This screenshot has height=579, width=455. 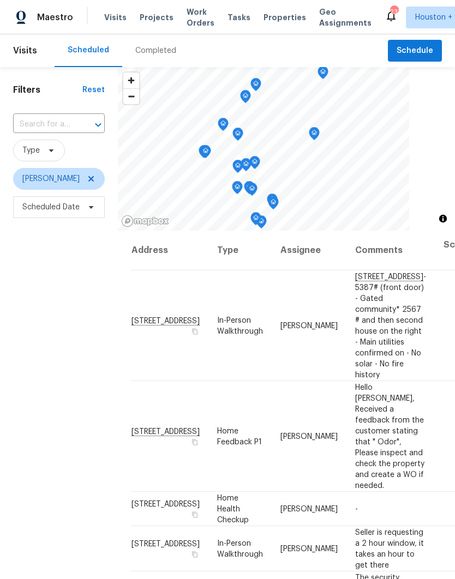 I want to click on span: Zoom out, so click(x=131, y=97).